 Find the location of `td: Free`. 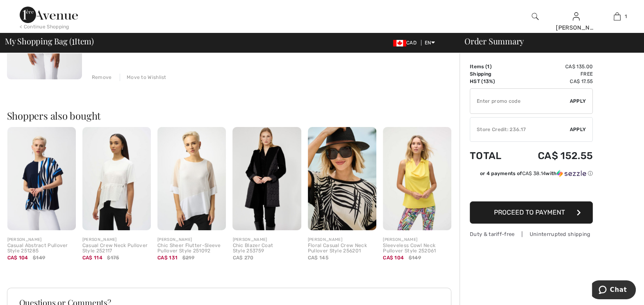

td: Free is located at coordinates (554, 74).